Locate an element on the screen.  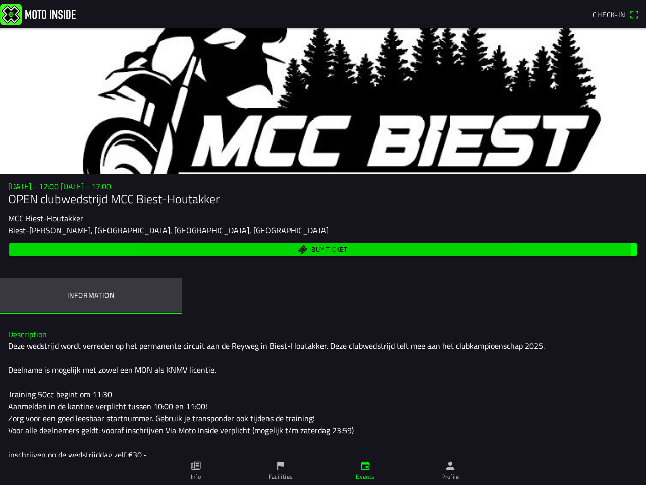
span: Buy ticket is located at coordinates (330, 249).